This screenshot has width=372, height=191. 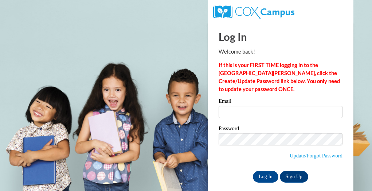 What do you see at coordinates (280, 36) in the screenshot?
I see `h1: Log In` at bounding box center [280, 36].